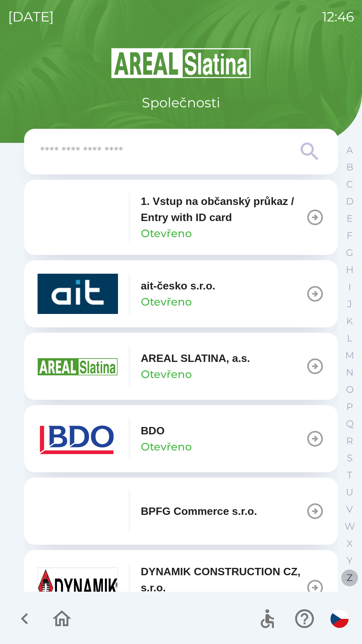 Image resolution: width=362 pixels, height=644 pixels. I want to click on button: BDOOtevřeno, so click(181, 439).